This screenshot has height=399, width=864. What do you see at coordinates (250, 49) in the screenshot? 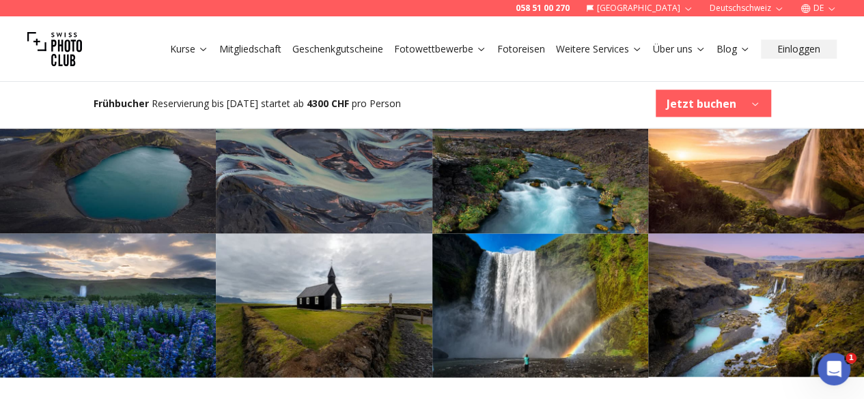
I see `a: Mitgliedschaft` at bounding box center [250, 49].